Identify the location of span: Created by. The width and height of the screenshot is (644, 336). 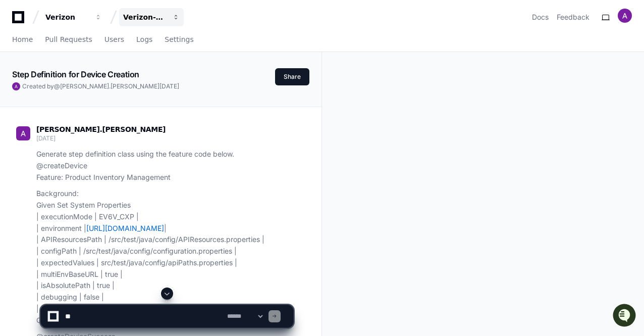
(100, 86).